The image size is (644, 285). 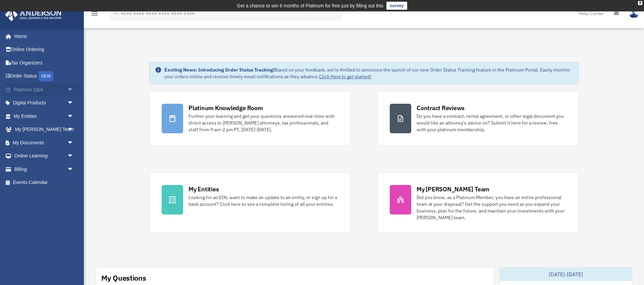 I want to click on img: Anderson Advisors Platinum Portal, so click(x=33, y=14).